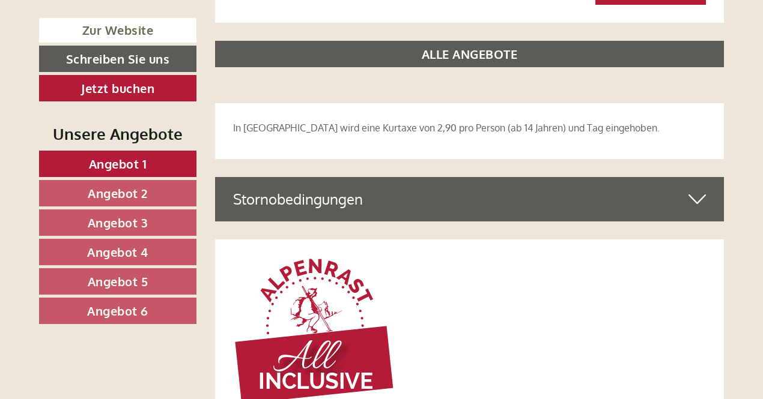 The width and height of the screenshot is (763, 399). I want to click on small: 13:37, so click(106, 62).